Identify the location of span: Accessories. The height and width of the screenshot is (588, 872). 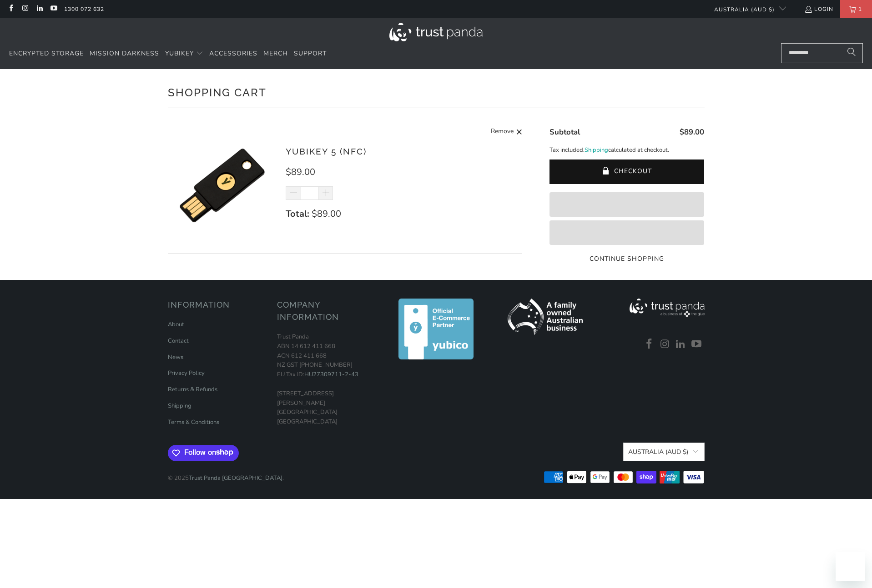
(233, 53).